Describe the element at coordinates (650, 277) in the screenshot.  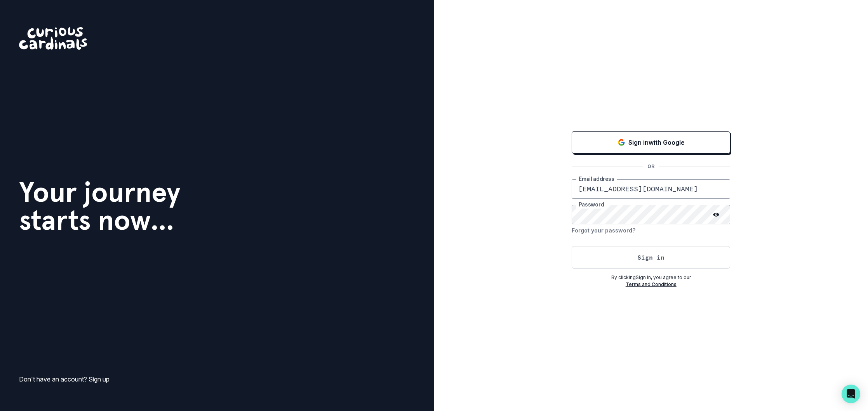
I see `p: By clicking Sign In , you agree to our` at that location.